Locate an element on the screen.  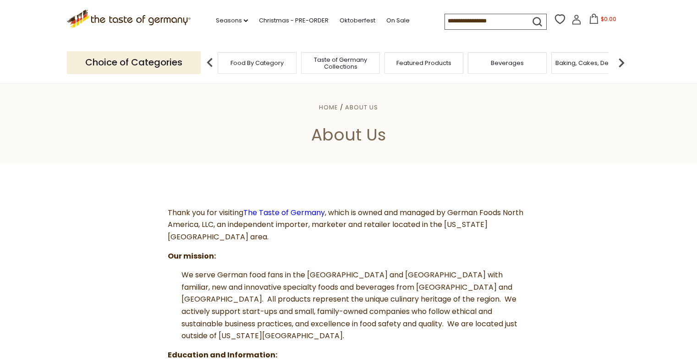
a: About Us is located at coordinates (361, 107).